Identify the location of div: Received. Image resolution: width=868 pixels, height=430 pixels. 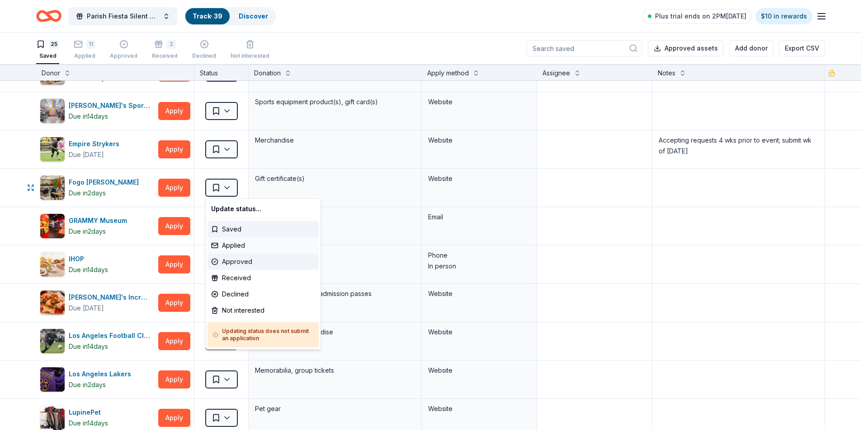
(263, 278).